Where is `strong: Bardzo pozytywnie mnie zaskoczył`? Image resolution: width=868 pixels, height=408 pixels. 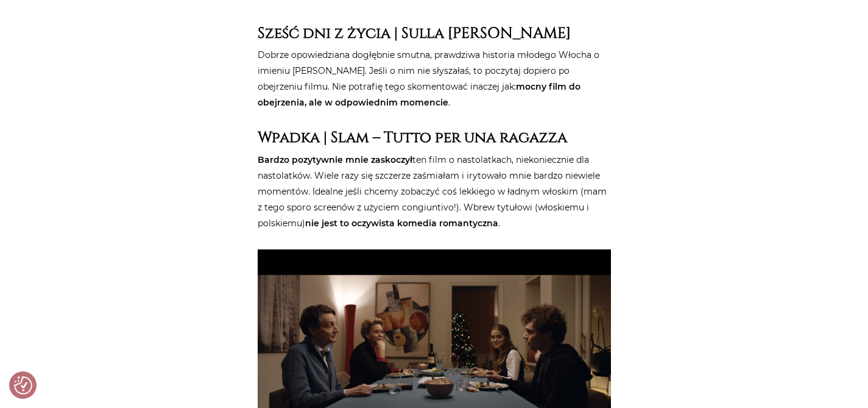 strong: Bardzo pozytywnie mnie zaskoczył is located at coordinates (335, 160).